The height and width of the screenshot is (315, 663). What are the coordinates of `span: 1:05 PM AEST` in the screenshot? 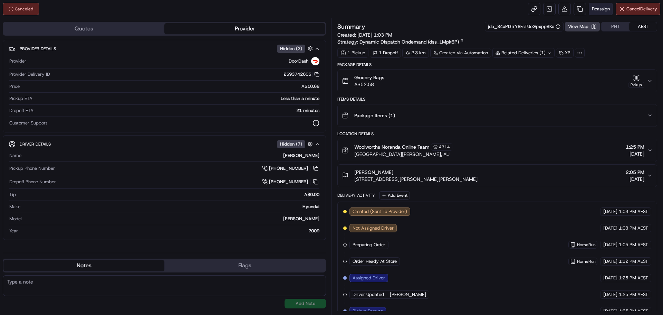 It's located at (634, 245).